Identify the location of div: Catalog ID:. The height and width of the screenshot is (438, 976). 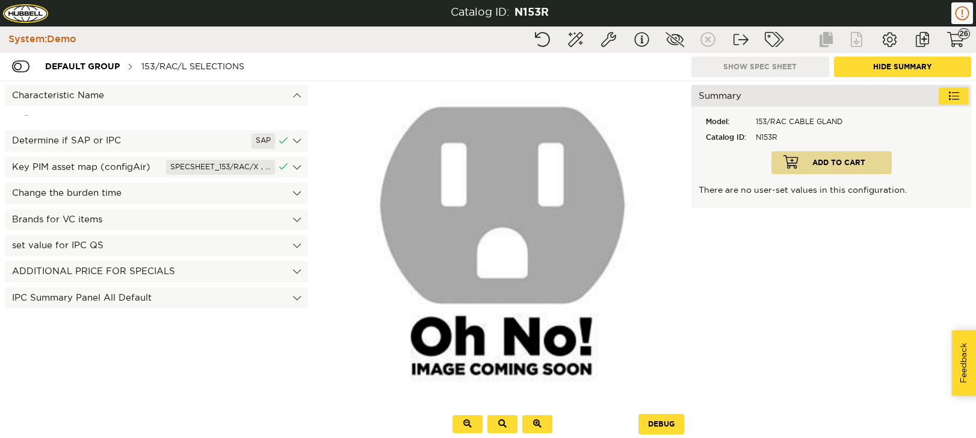
(480, 13).